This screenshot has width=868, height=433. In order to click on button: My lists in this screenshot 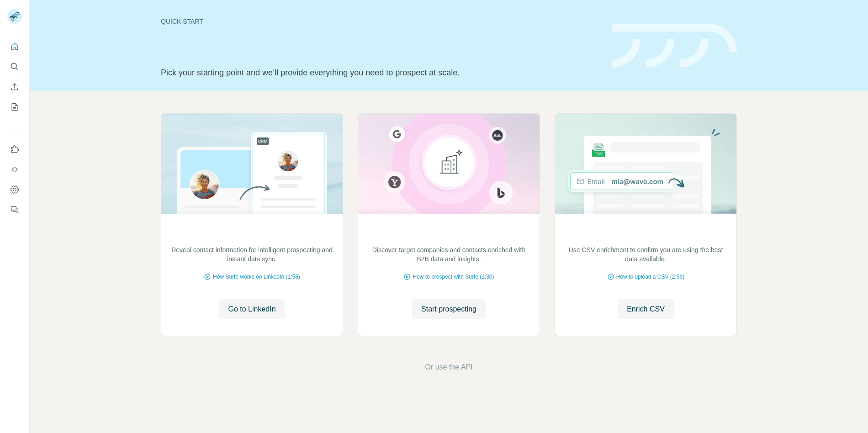, I will do `click(14, 107)`.